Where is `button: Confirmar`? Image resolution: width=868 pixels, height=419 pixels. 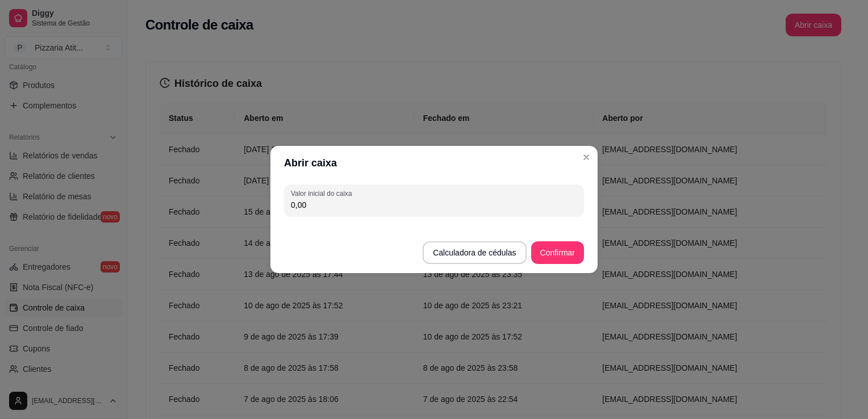
button: Confirmar is located at coordinates (558, 253).